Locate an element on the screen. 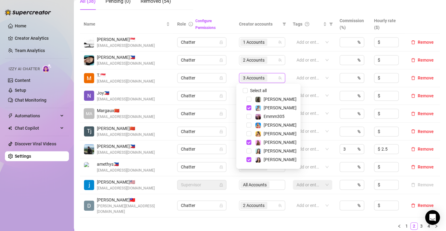 The width and height of the screenshot is (446, 231). div: Open Intercom Messenger is located at coordinates (433, 217).